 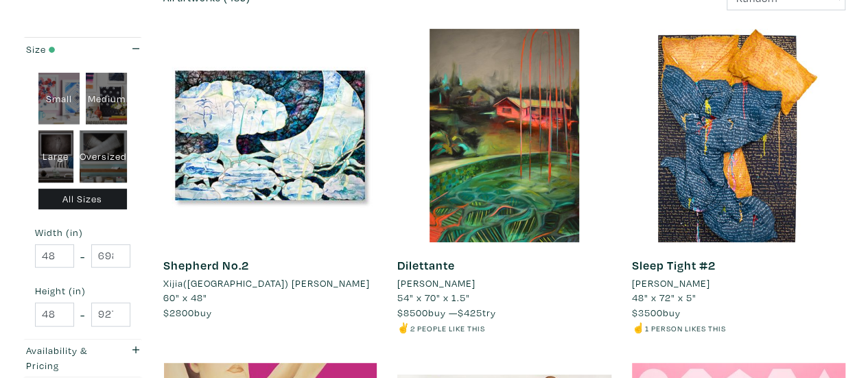 I want to click on span: $425, so click(x=470, y=312).